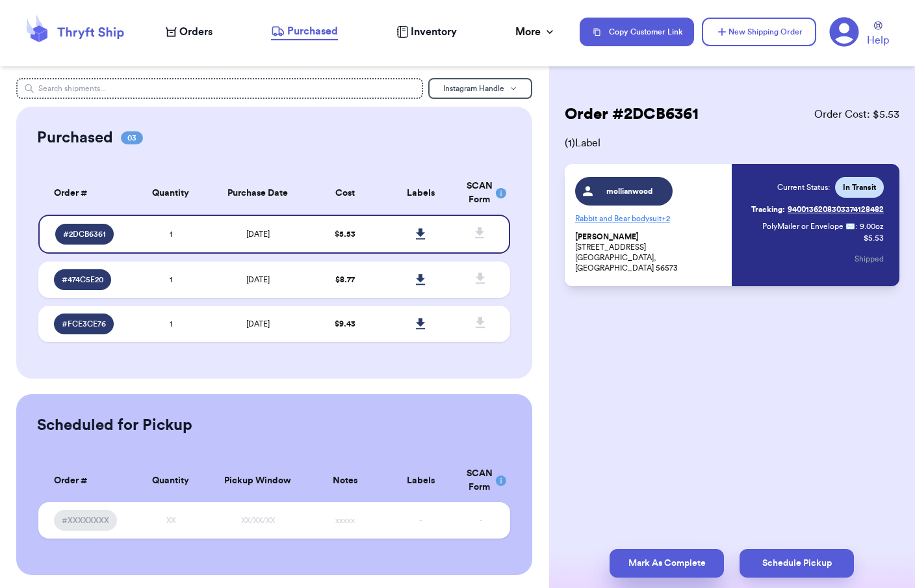 Image resolution: width=915 pixels, height=588 pixels. What do you see at coordinates (258, 480) in the screenshot?
I see `th: Pickup Window` at bounding box center [258, 480].